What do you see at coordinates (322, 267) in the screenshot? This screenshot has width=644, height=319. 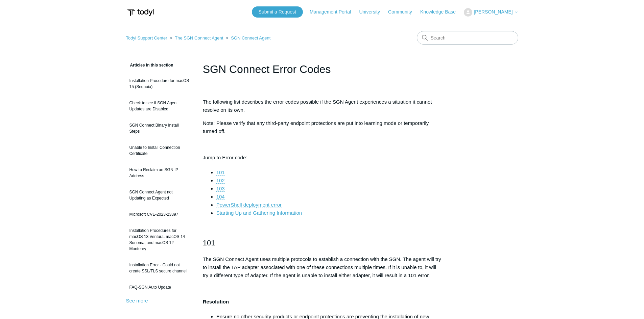 I see `p: The SGN Connect Agent uses multiple protocols to establish a connection with the SGN. The agent w...` at bounding box center [322, 267].